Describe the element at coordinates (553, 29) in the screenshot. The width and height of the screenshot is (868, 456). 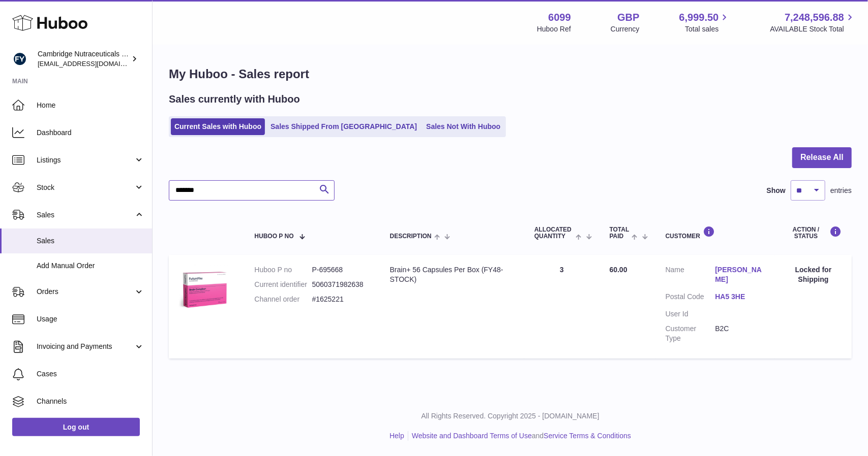
I see `div: Huboo Ref` at that location.